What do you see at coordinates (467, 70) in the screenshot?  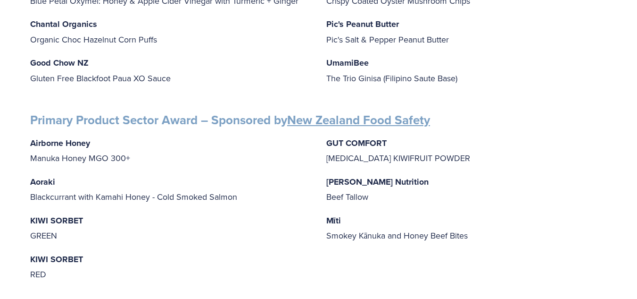 I see `p: The Trio Ginisa (Filipino Saute Base)` at bounding box center [467, 70].